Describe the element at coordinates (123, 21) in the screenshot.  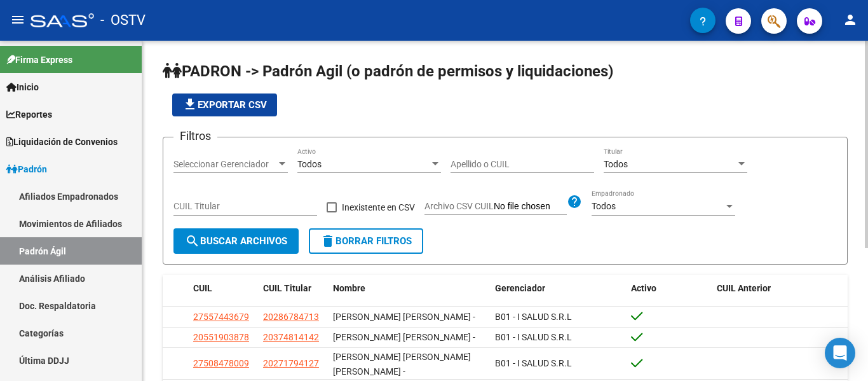
I see `span: - OSTV` at that location.